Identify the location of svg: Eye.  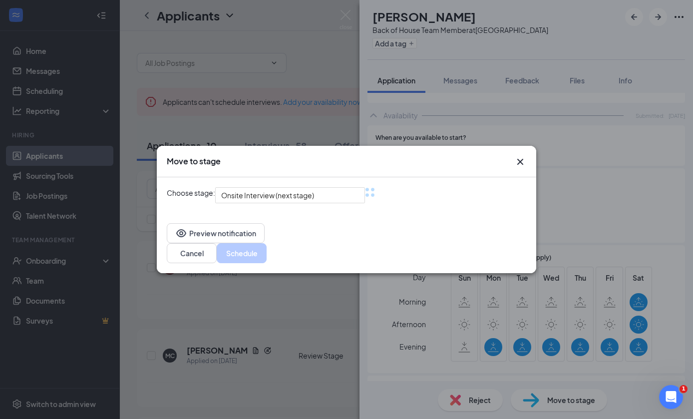
(181, 233).